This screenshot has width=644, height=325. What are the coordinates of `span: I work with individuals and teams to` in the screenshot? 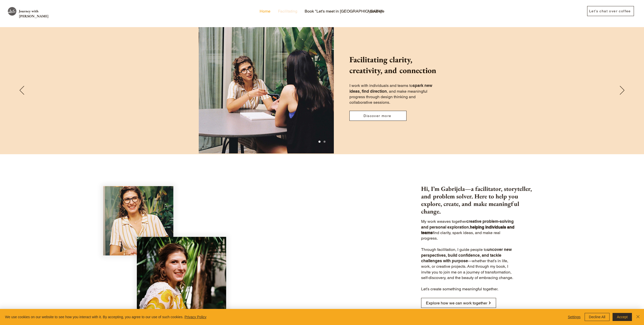 It's located at (381, 86).